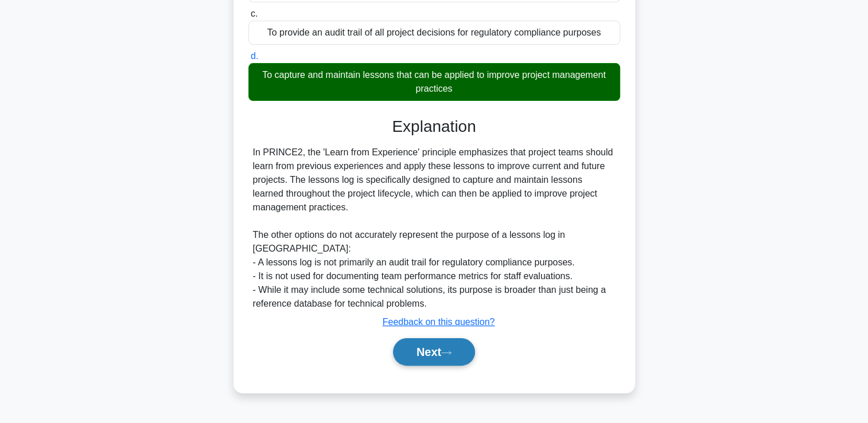  What do you see at coordinates (439, 321) in the screenshot?
I see `a: Feedback on this question?` at bounding box center [439, 321].